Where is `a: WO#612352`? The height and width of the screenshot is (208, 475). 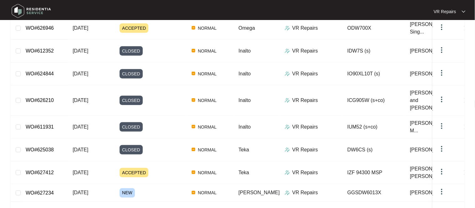 a: WO#612352 is located at coordinates (40, 51).